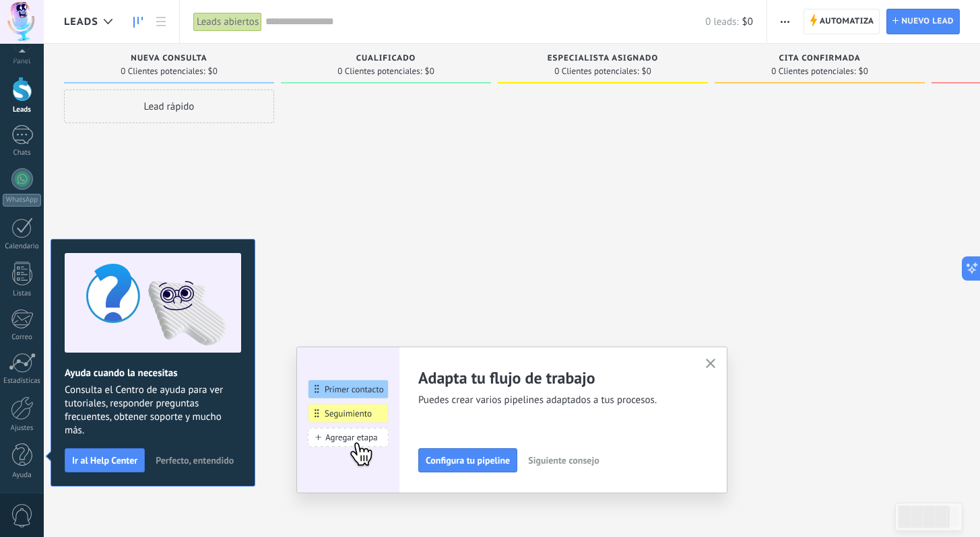 Image resolution: width=980 pixels, height=537 pixels. What do you see at coordinates (563, 460) in the screenshot?
I see `span: Siguiente consejo` at bounding box center [563, 460].